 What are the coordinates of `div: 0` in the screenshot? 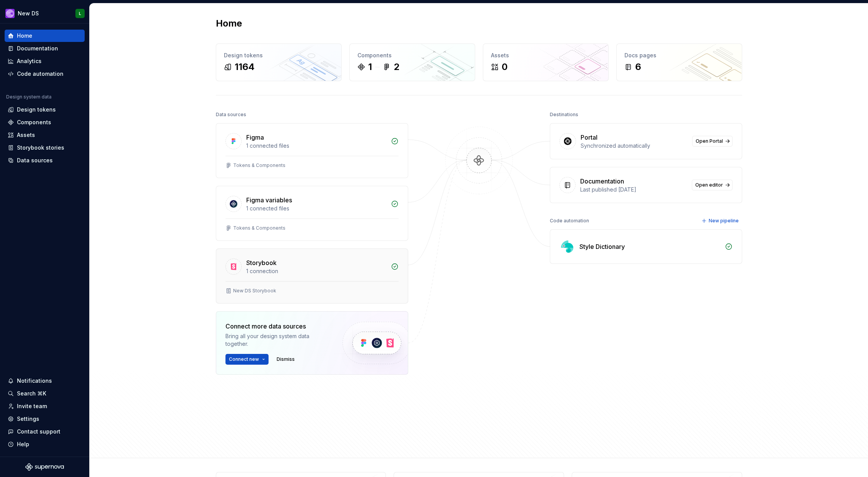 It's located at (504, 67).